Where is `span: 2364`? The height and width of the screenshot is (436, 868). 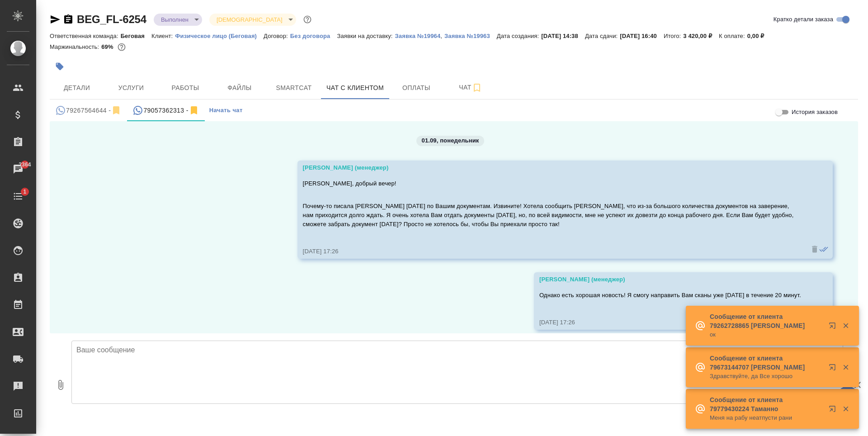
span: 2364 is located at coordinates (24, 164).